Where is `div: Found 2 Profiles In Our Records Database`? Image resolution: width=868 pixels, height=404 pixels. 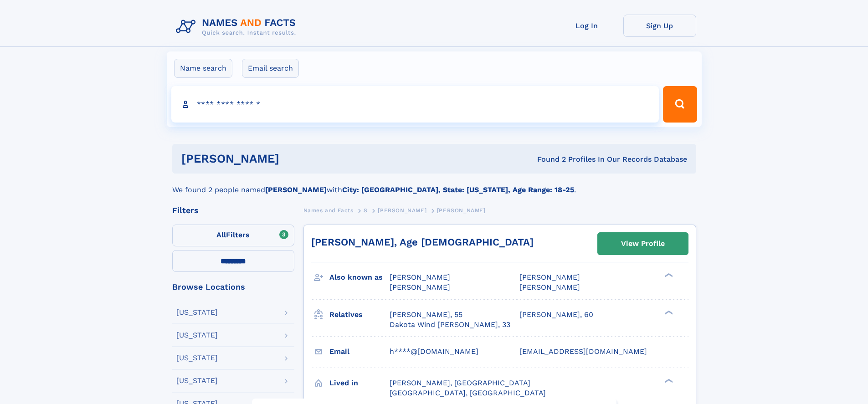 div: Found 2 Profiles In Our Records Database is located at coordinates (548, 160).